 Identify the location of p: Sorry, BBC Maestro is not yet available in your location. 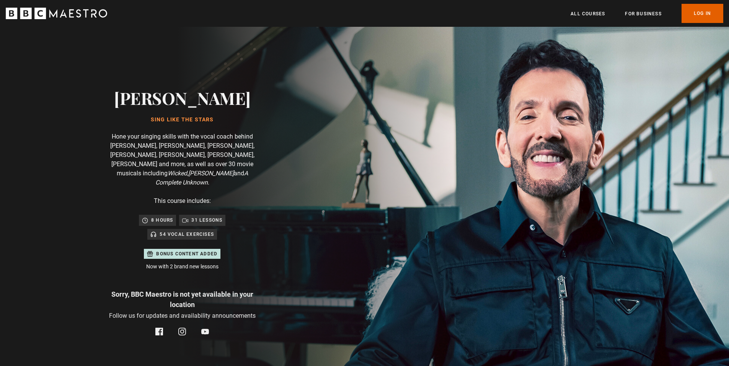
(182, 299).